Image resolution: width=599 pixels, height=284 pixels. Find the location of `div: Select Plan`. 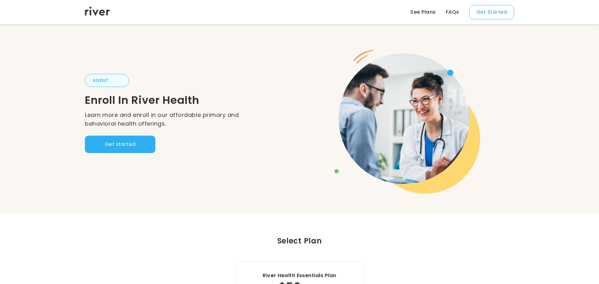

div: Select Plan is located at coordinates (299, 241).